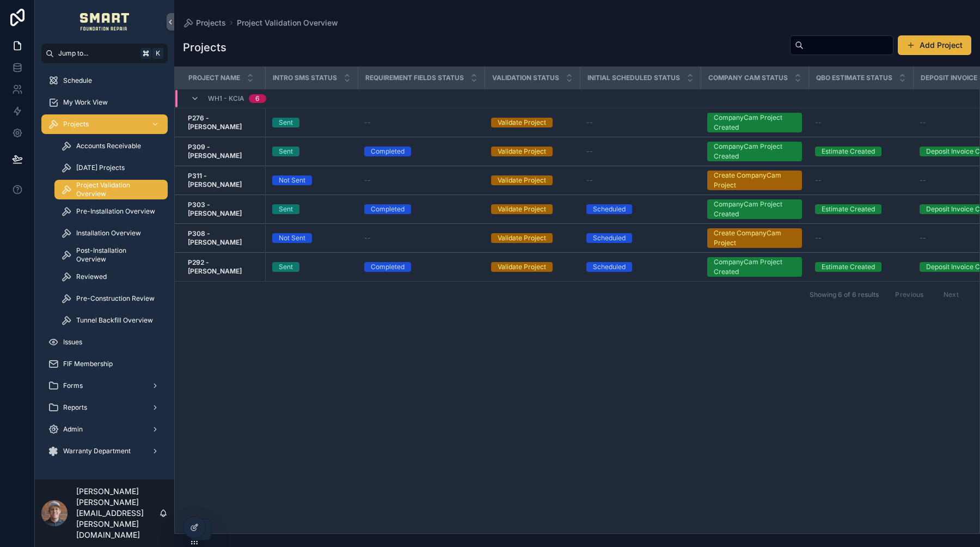 This screenshot has height=547, width=980. What do you see at coordinates (111, 233) in the screenshot?
I see `a: Installation Overview` at bounding box center [111, 233].